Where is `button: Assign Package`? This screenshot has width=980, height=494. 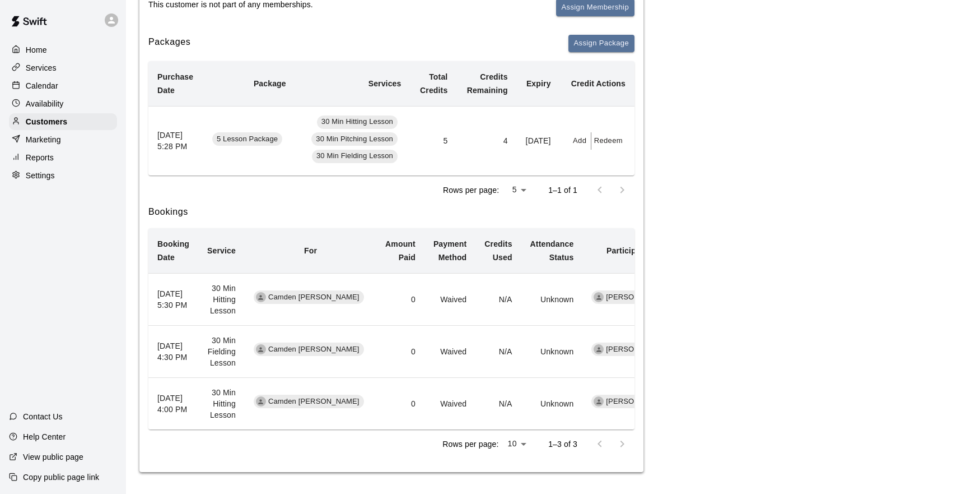 button: Assign Package is located at coordinates (601, 43).